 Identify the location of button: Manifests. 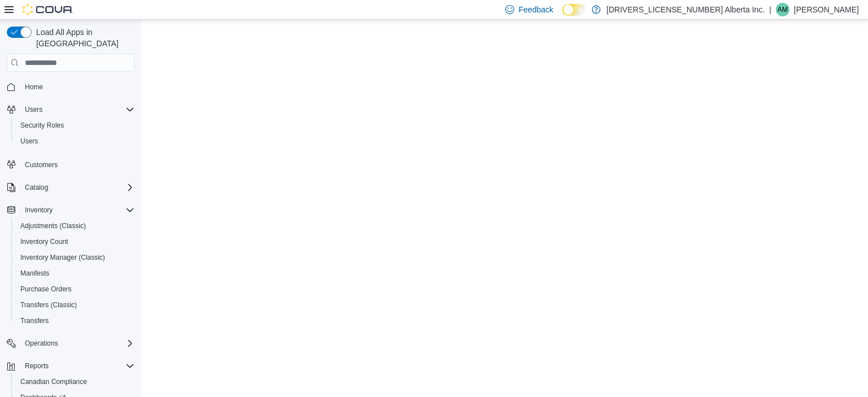
(75, 273).